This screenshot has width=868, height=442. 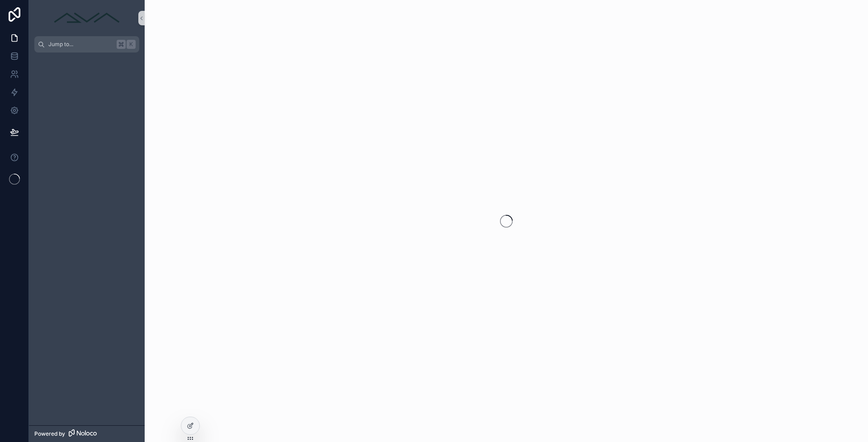 What do you see at coordinates (87, 433) in the screenshot?
I see `a: Powered by` at bounding box center [87, 433].